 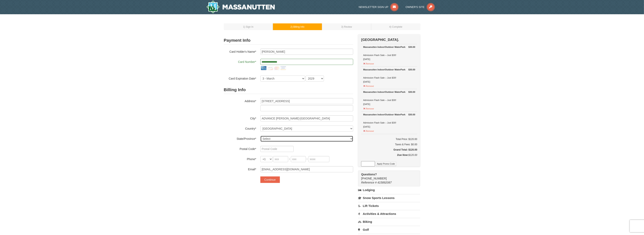 I want to click on a: Lodging, so click(x=389, y=190).